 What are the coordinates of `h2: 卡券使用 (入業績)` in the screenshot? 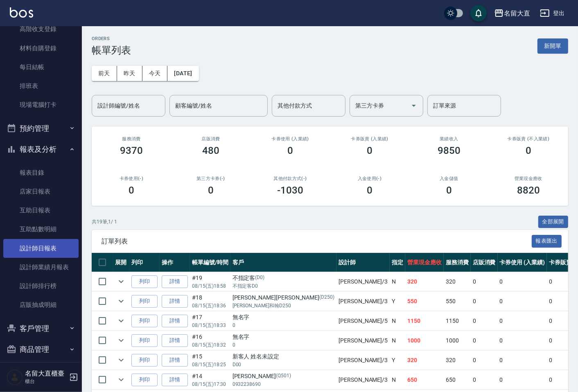 It's located at (290, 139).